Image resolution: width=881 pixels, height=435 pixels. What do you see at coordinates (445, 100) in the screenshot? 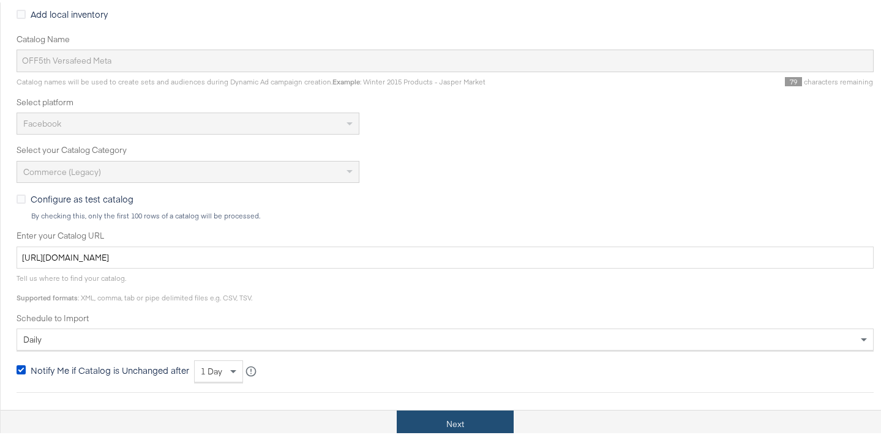
I see `label: Select platform` at bounding box center [445, 100].